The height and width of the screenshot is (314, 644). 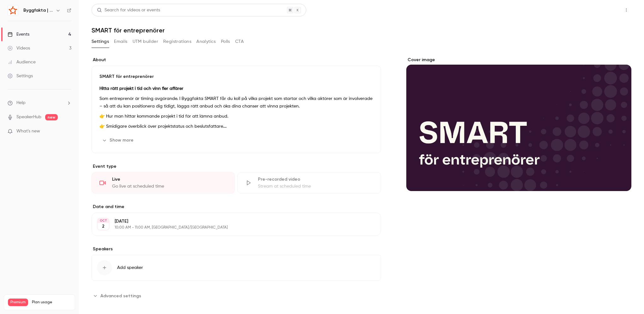 I want to click on h1: SMART för entreprenörer, so click(x=362, y=30).